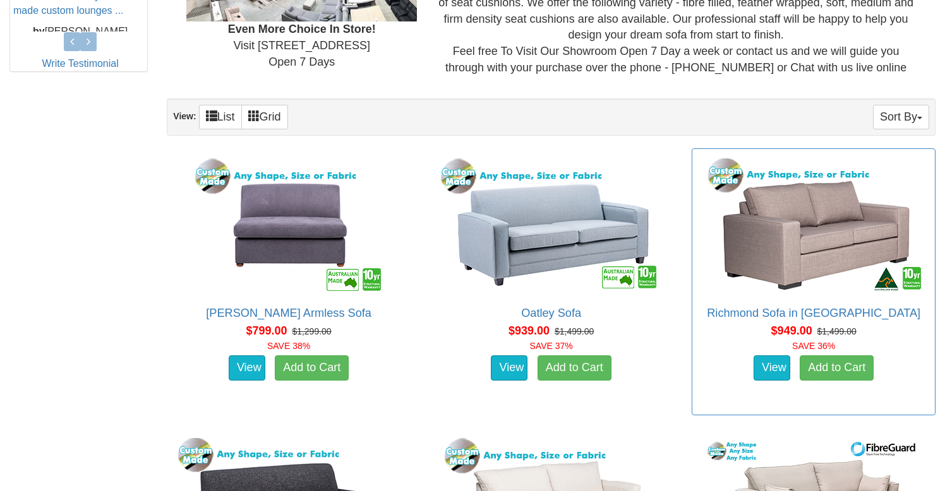  Describe the element at coordinates (814, 225) in the screenshot. I see `img: Richmond Sofa in Fabric` at that location.